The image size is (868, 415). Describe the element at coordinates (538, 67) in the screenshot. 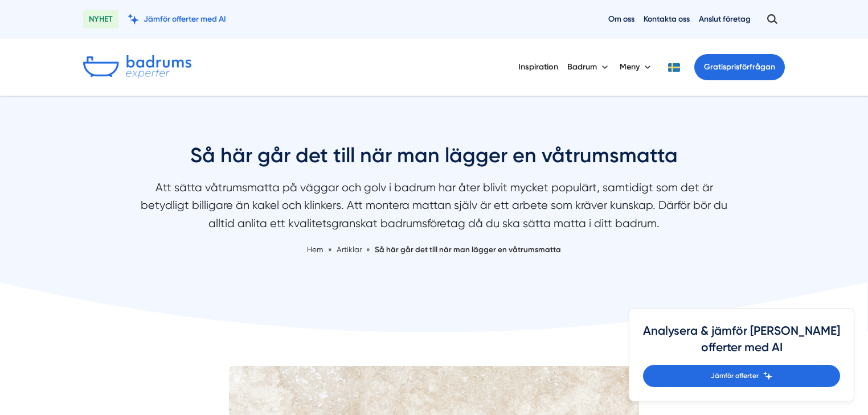

I see `a: Inspiration` at that location.